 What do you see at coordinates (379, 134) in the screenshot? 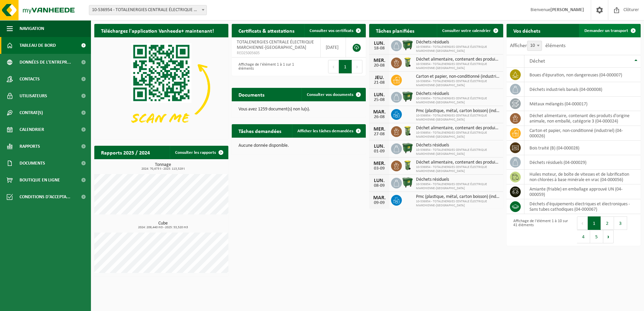
I see `div: 27-08` at bounding box center [379, 134].